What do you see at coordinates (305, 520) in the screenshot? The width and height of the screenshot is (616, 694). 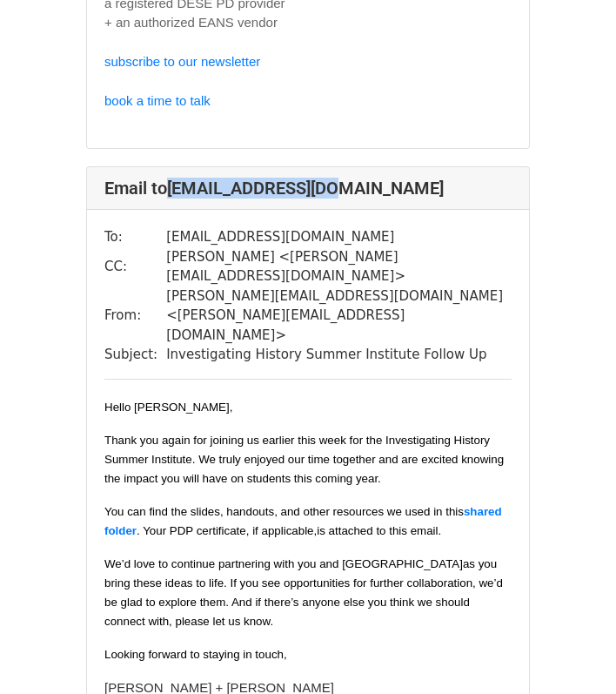 I see `span: You can find the slides, handouts, and other resources we used in this . Your PDP certificate is ...` at bounding box center [305, 520].